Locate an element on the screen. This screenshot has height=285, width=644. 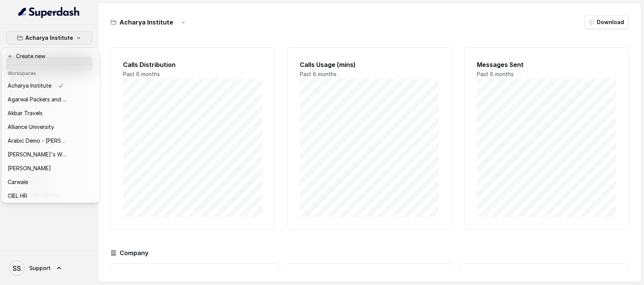
header: Workspaces is located at coordinates (50, 73).